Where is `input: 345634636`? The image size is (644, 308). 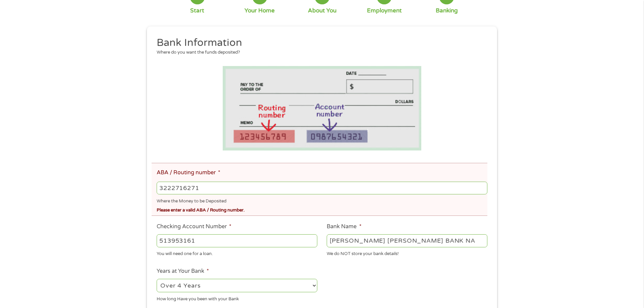
input: 345634636 is located at coordinates (237, 241).